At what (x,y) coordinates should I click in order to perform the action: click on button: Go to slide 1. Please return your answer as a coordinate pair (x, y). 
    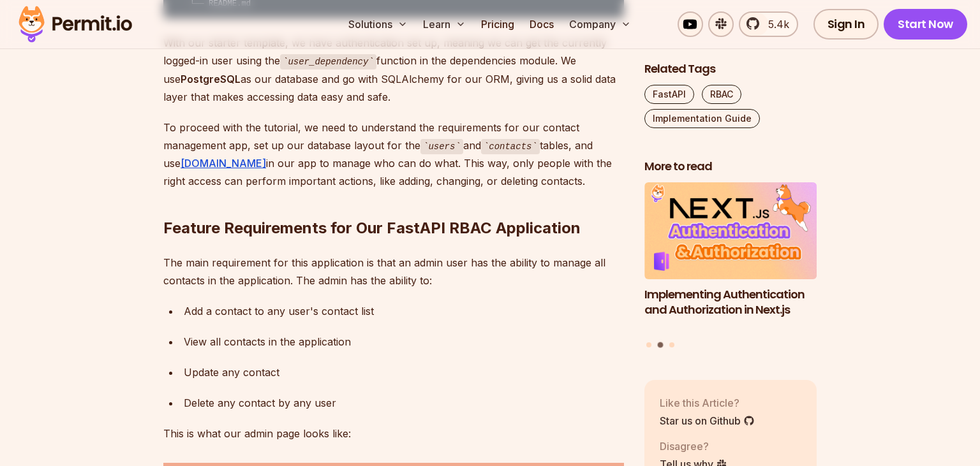
    Looking at the image, I should click on (649, 345).